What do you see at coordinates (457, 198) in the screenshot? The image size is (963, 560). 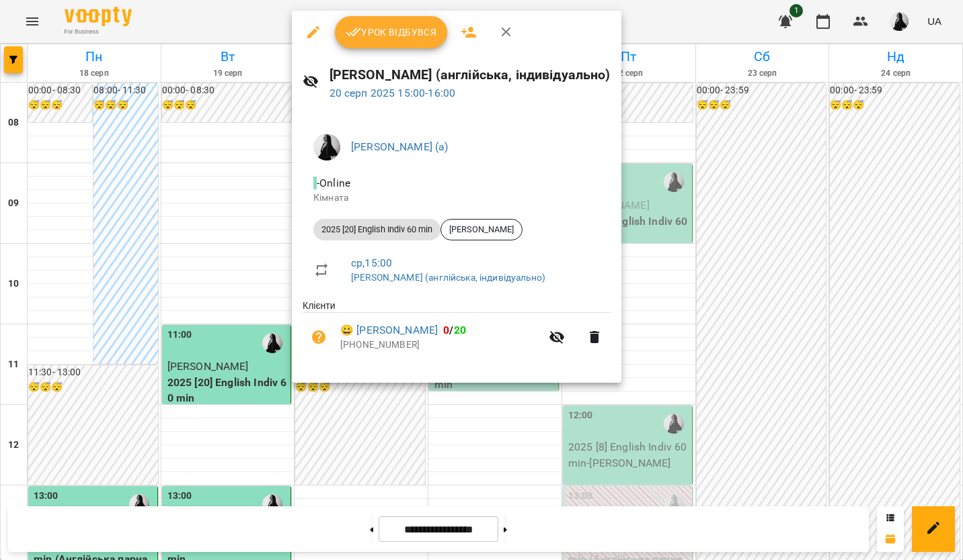 I see `p: Кімната` at bounding box center [457, 198].